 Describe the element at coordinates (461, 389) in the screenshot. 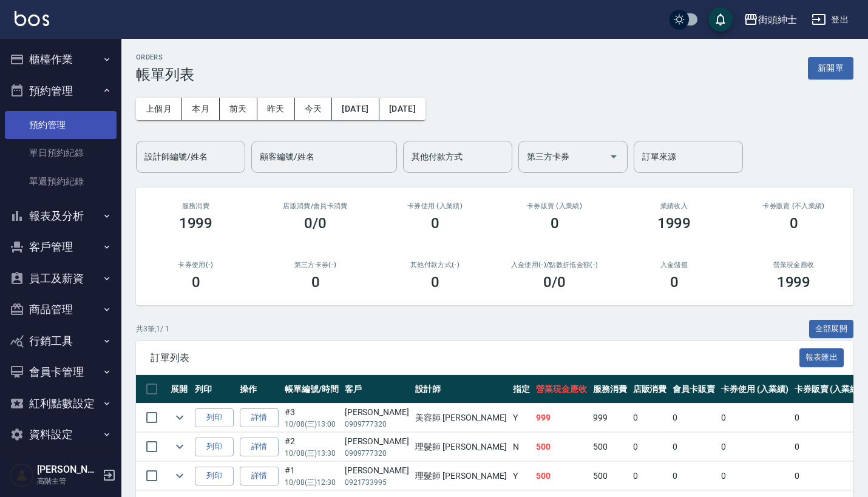

I see `th: 設計師` at that location.